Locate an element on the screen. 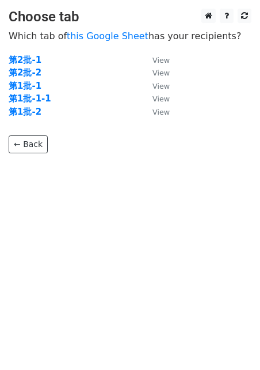 This screenshot has width=260, height=370. strong: 第2批-1 is located at coordinates (25, 60).